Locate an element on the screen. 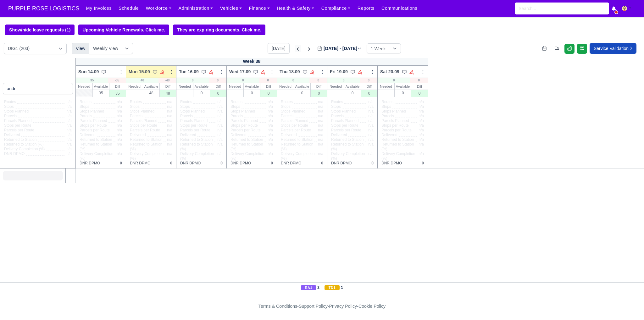  a: Cookie Policy is located at coordinates (372, 306).